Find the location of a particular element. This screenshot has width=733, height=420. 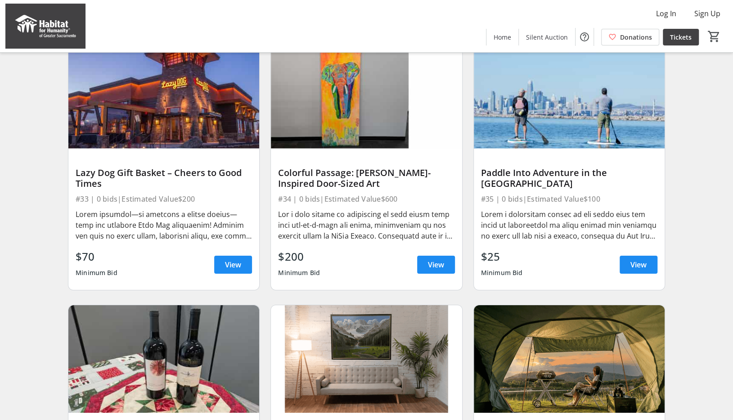

span: Tickets is located at coordinates (680, 37).